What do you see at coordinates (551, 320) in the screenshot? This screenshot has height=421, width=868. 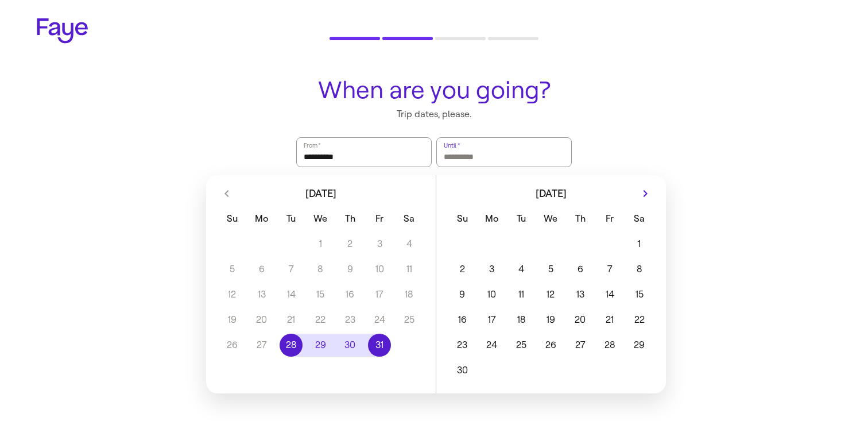 I see `button: 19` at bounding box center [551, 320].